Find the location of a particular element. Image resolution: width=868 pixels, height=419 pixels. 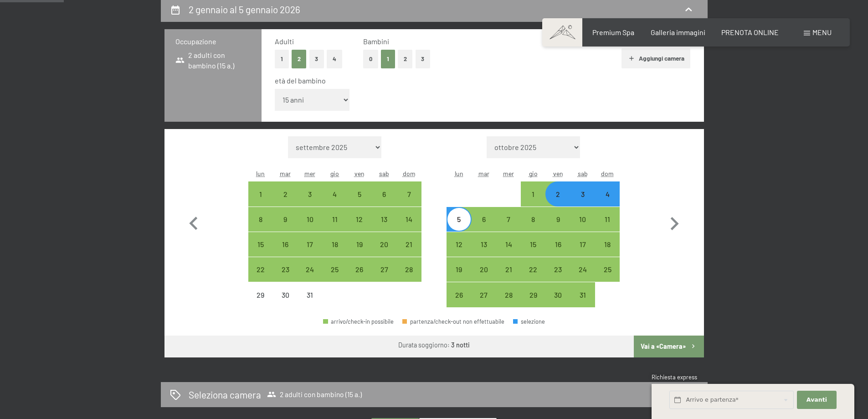

div: Sat Jan 10 2026 is located at coordinates (583, 219).